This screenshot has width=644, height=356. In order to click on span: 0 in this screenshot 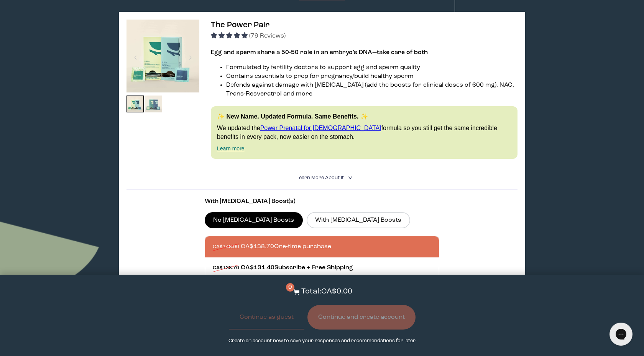, I will do `click(290, 287)`.